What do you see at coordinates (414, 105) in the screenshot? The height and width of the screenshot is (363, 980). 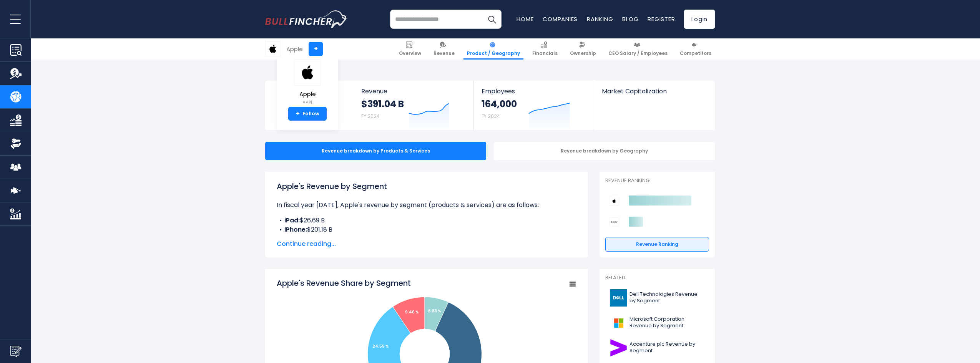 I see `a: Revenue $391.04 B FY 2024` at bounding box center [414, 105].